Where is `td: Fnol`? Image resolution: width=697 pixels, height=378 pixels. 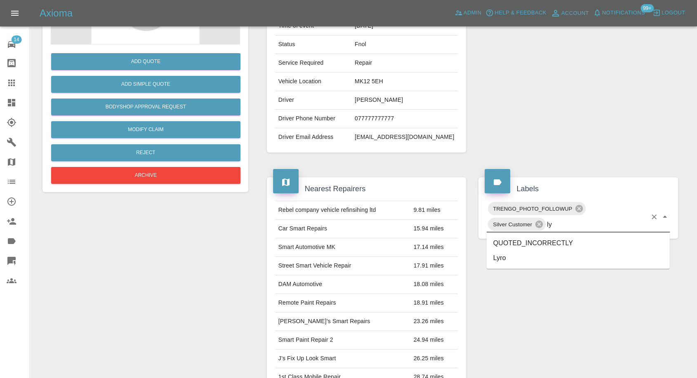
td: Fnol is located at coordinates (404, 45).